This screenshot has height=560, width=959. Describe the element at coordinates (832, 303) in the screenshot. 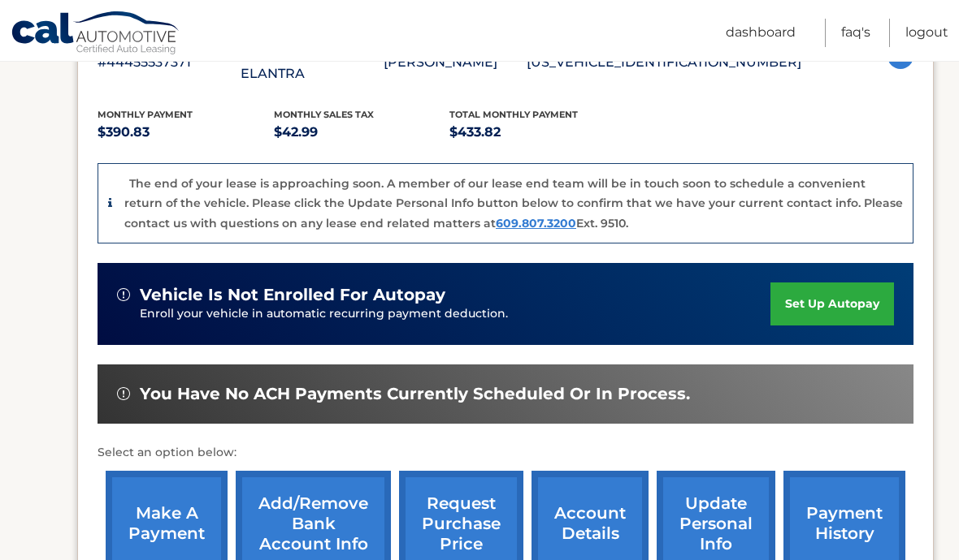

I see `a: set up autopay` at that location.